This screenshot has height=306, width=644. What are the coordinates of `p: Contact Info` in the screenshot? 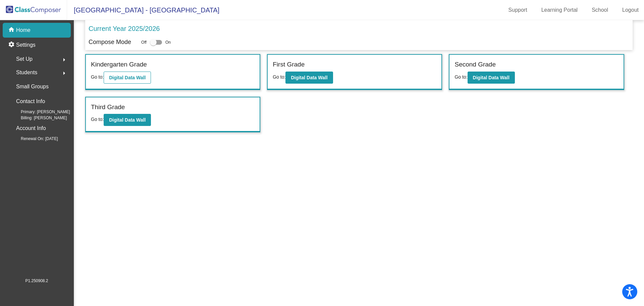 It's located at (30, 101).